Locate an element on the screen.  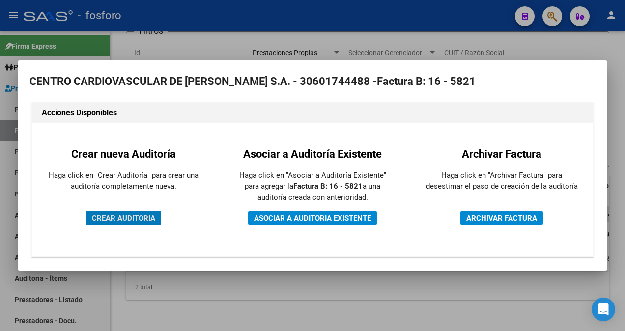
div: Open Intercom Messenger is located at coordinates (604, 310).